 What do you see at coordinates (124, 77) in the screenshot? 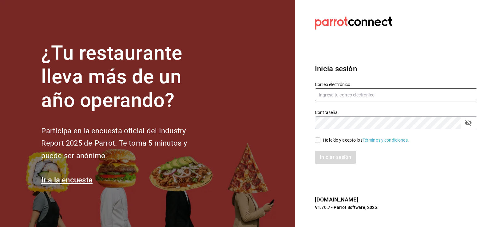
I see `h1: ¿Tu restaurante lleva más de un año operando?` at bounding box center [124, 77].